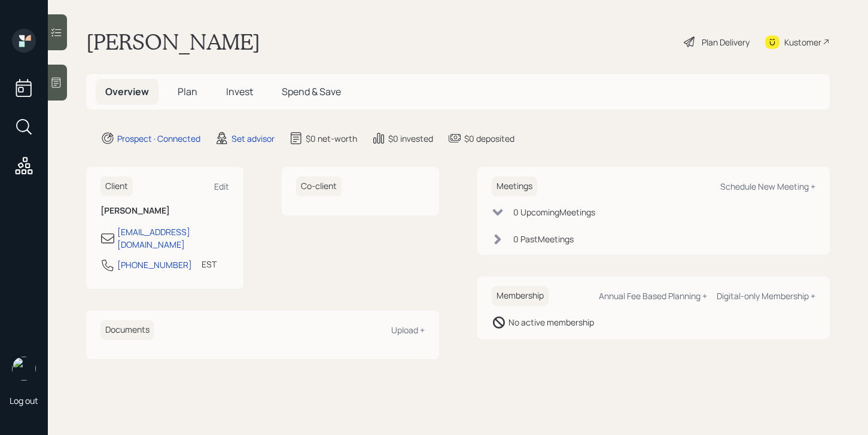 The image size is (868, 435). What do you see at coordinates (187, 92) in the screenshot?
I see `span: Plan` at bounding box center [187, 92].